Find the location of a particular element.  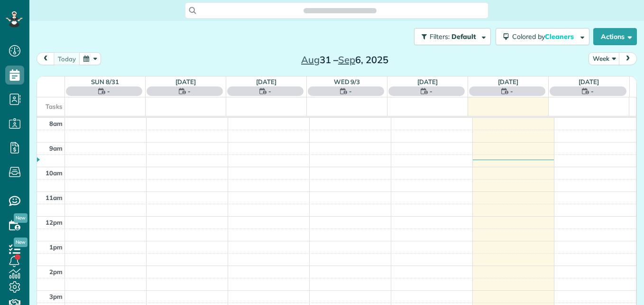

a: Filters: Default is located at coordinates (450, 37).